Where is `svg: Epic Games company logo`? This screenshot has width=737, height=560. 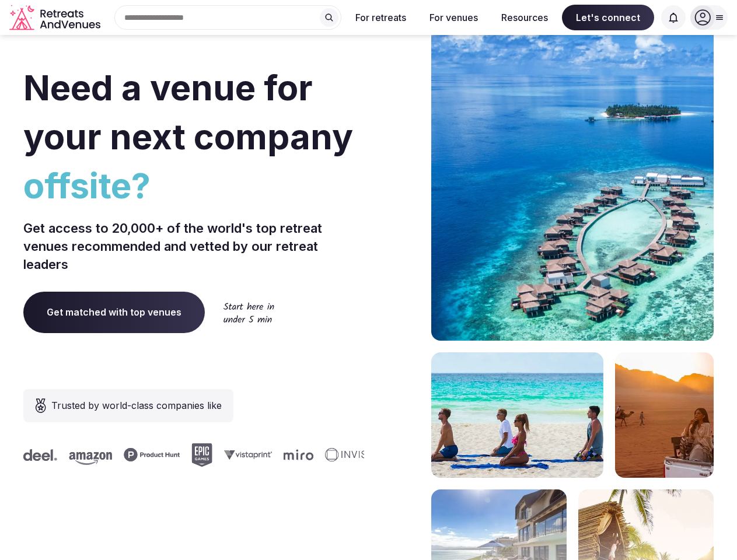 svg: Epic Games company logo is located at coordinates (200, 455).